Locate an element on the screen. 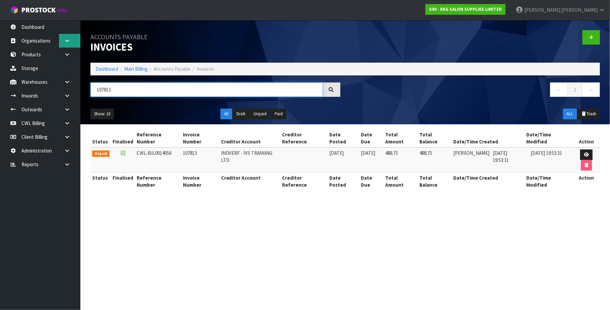  small: WMS is located at coordinates (62, 10).